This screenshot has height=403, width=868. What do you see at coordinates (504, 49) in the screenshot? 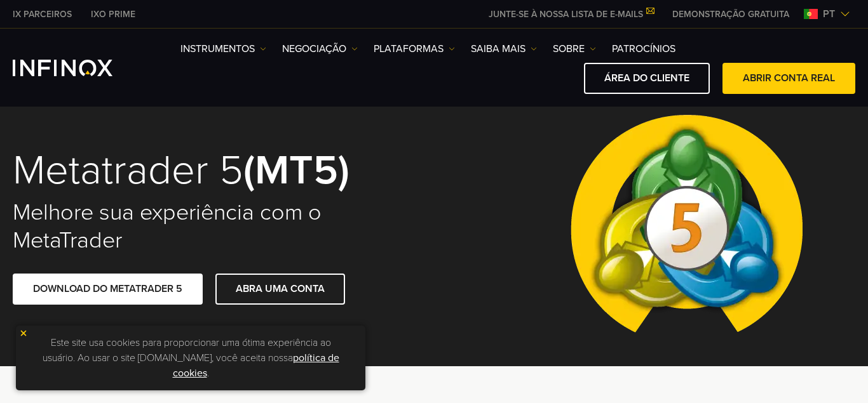
I see `a: Saiba mais` at bounding box center [504, 49].